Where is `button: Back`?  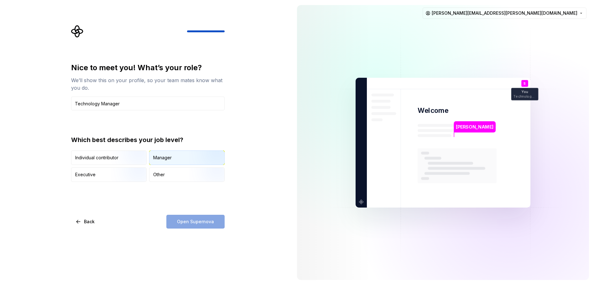 button: Back is located at coordinates (86, 222).